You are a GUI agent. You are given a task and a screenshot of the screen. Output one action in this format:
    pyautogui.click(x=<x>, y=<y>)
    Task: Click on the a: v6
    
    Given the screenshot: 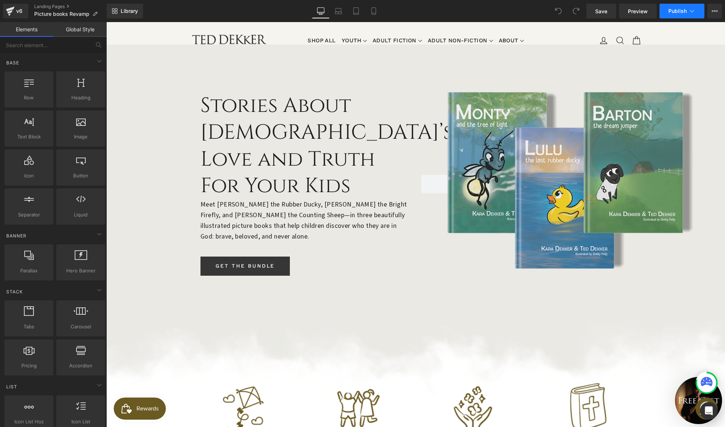 What is the action you would take?
    pyautogui.click(x=15, y=11)
    